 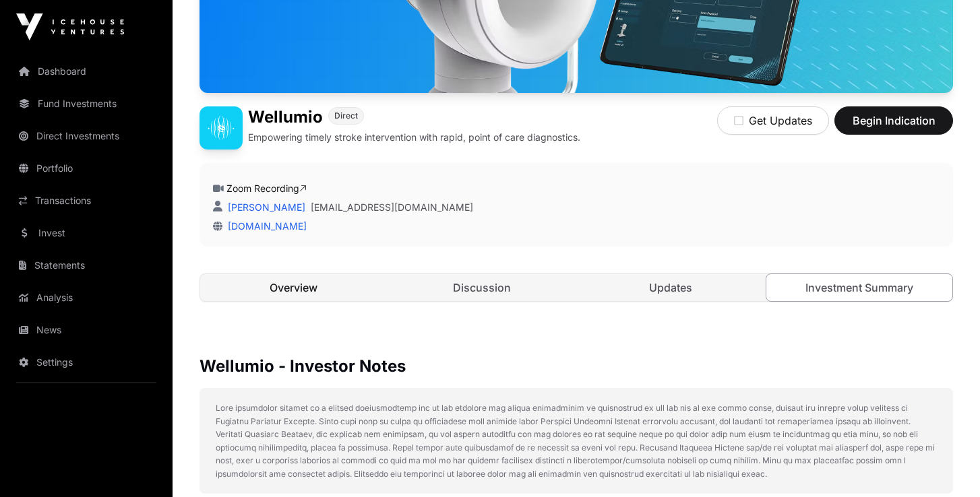 What do you see at coordinates (86, 233) in the screenshot?
I see `a: Invest` at bounding box center [86, 233].